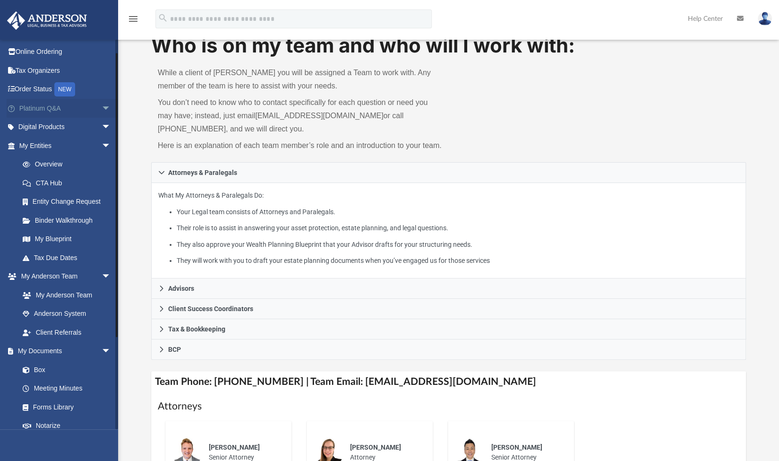  Describe the element at coordinates (448, 231) in the screenshot. I see `div: Attorneys & Paralegals` at that location.